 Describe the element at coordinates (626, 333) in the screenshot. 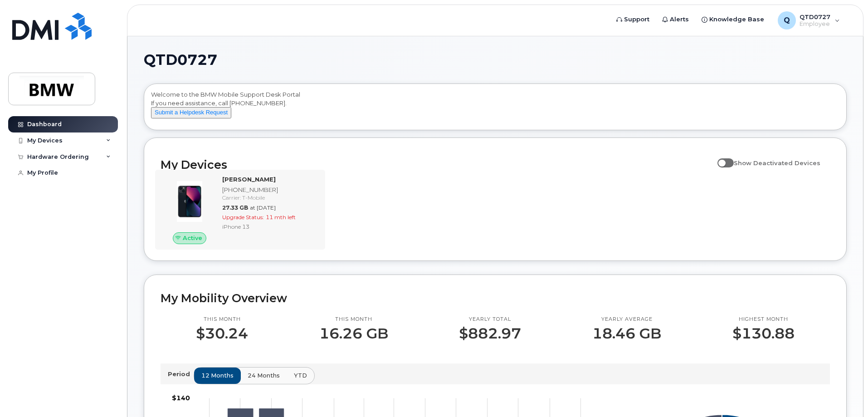

I see `p: 18.46 GB` at that location.